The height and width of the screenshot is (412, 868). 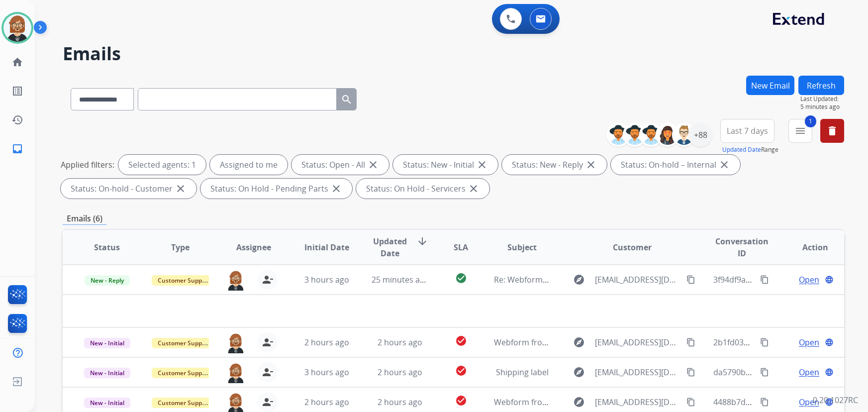 I want to click on button: Last 7 days, so click(x=746, y=131).